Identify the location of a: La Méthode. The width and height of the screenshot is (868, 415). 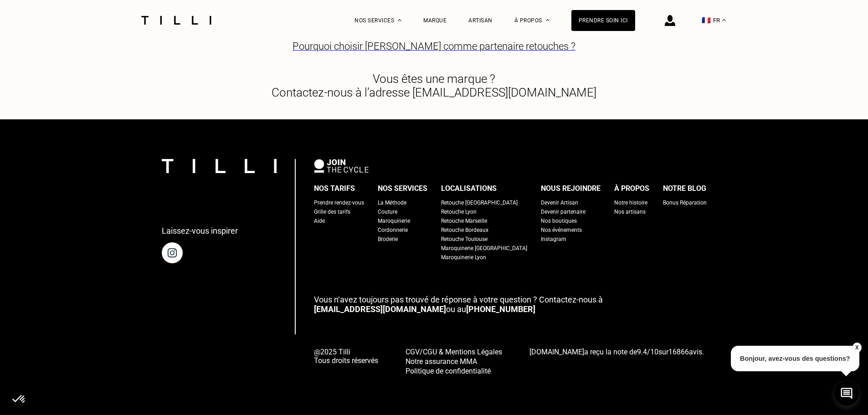
(392, 203).